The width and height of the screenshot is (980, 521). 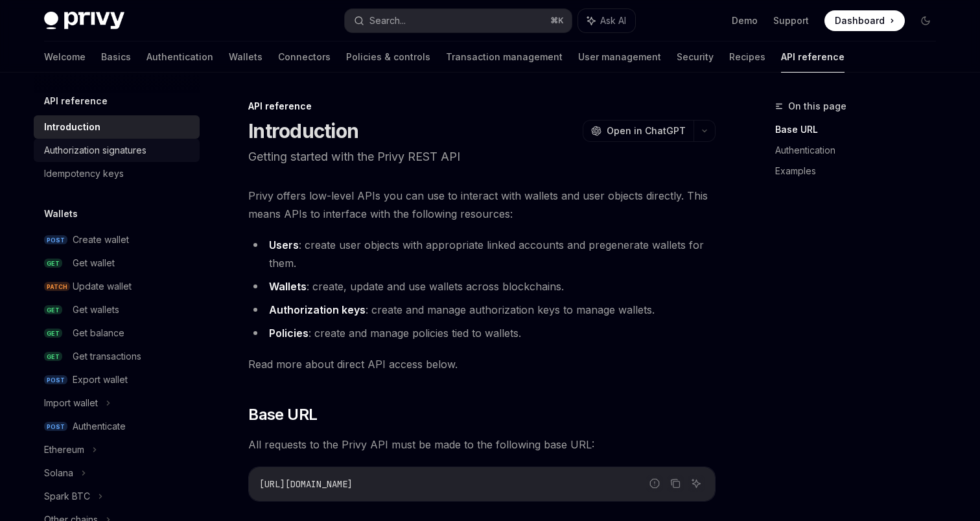 I want to click on h1: Introduction, so click(x=303, y=131).